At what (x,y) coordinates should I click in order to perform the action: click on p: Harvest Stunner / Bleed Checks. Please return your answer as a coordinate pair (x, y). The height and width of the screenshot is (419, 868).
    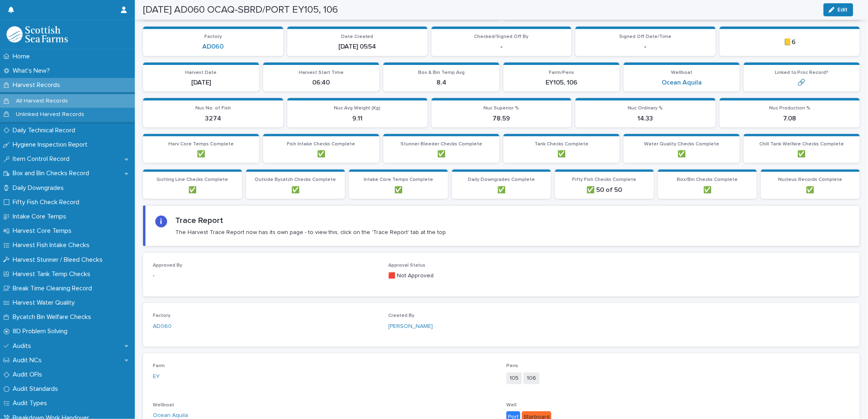
    Looking at the image, I should click on (59, 260).